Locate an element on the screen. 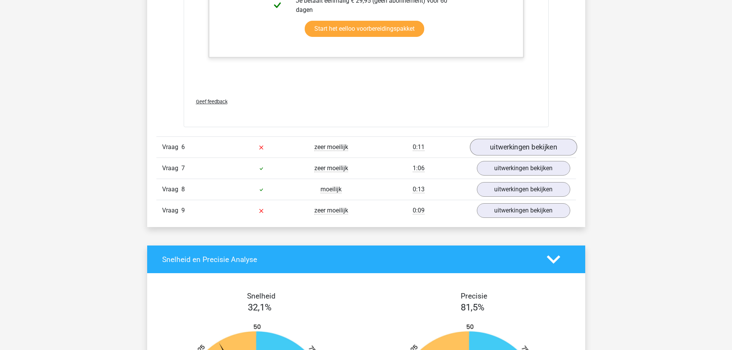 The width and height of the screenshot is (732, 350). span: 9 is located at coordinates (183, 210).